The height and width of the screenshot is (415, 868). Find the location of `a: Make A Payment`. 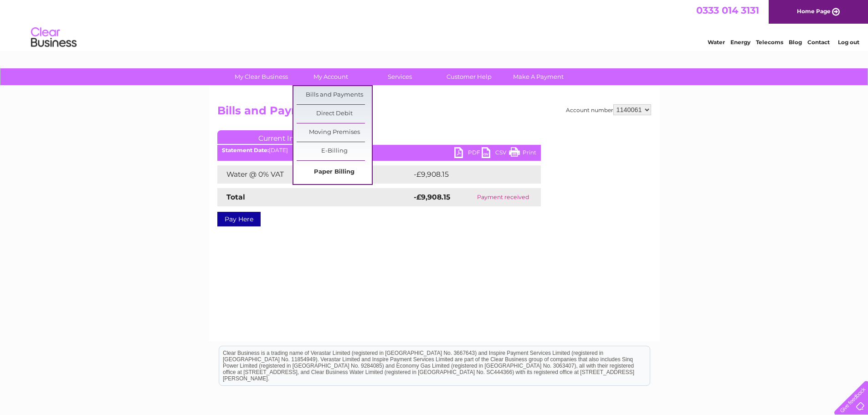

a: Make A Payment is located at coordinates (538, 77).